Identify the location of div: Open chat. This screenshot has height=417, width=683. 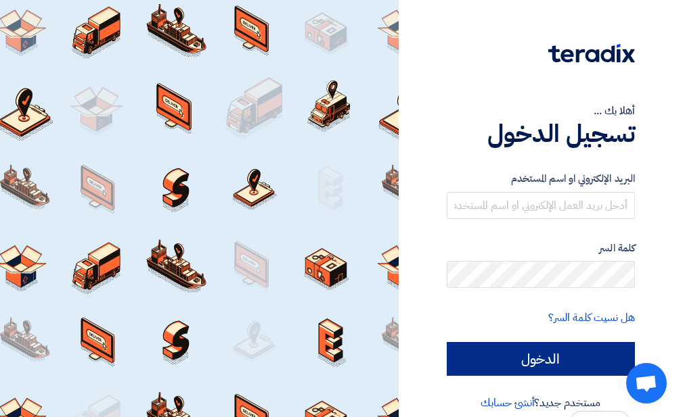
(646, 384).